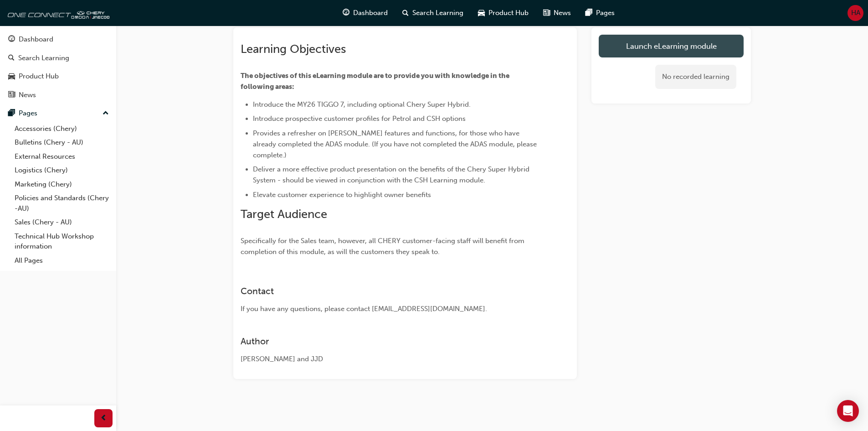  Describe the element at coordinates (62, 241) in the screenshot. I see `a: Technical Hub Workshop information` at that location.